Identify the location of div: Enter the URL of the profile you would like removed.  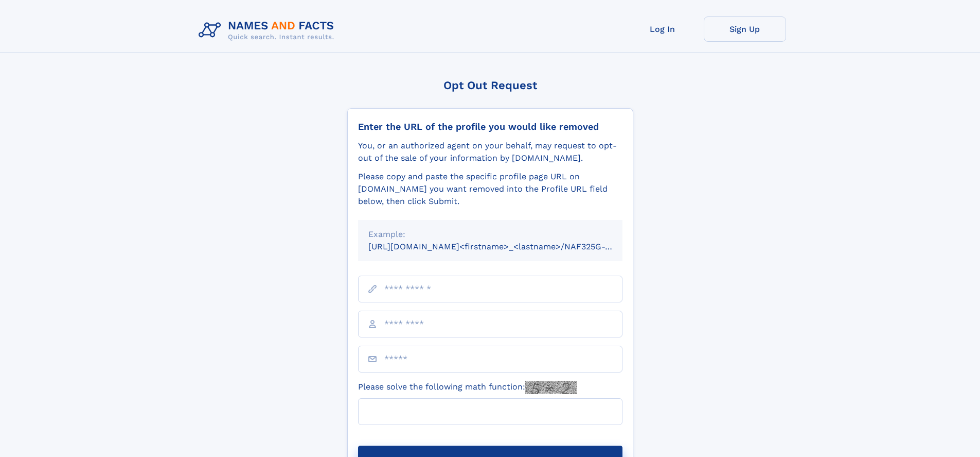
(490, 127).